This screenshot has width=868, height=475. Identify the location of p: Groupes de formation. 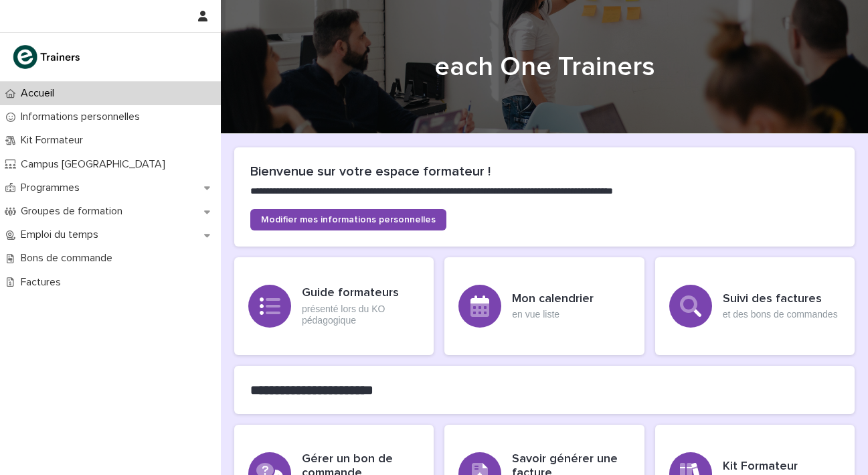
(74, 211).